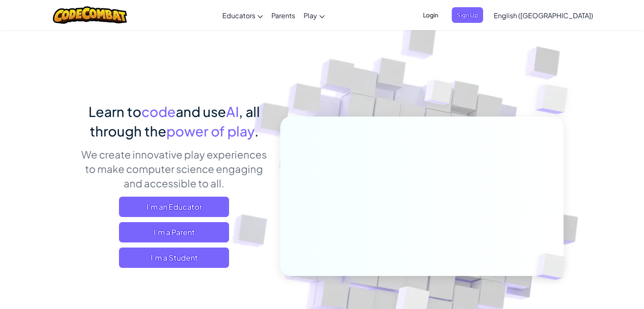 This screenshot has width=644, height=309. What do you see at coordinates (431, 15) in the screenshot?
I see `button: Login` at bounding box center [431, 15].